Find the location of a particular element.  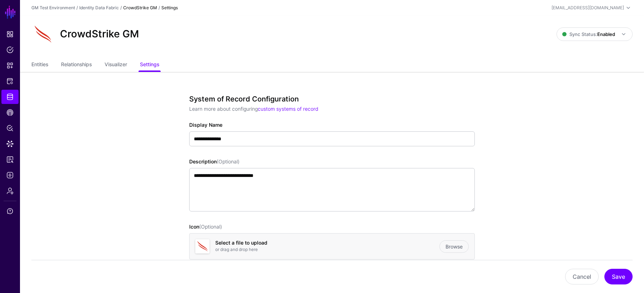

a: Data Lens is located at coordinates (10, 144).